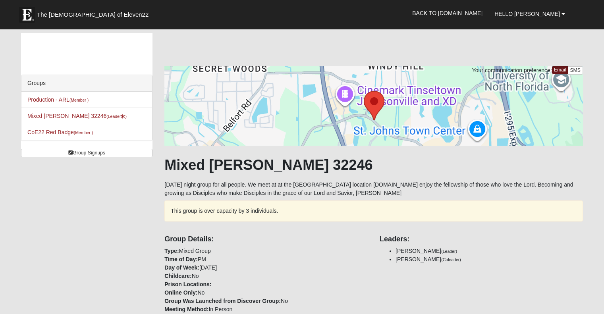 The height and width of the screenshot is (314, 604). What do you see at coordinates (188, 284) in the screenshot?
I see `strong: Prison Locations:` at bounding box center [188, 284].